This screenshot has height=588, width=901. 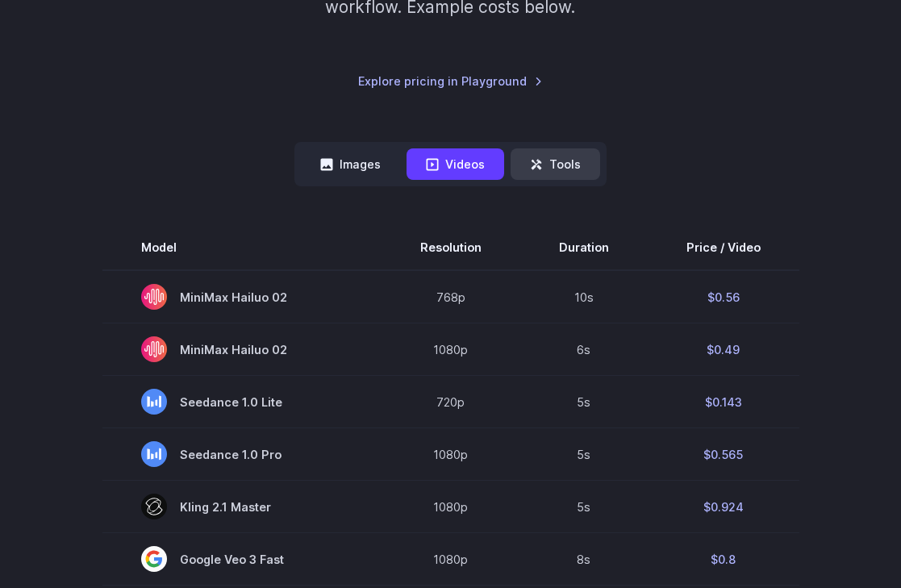 What do you see at coordinates (242, 248) in the screenshot?
I see `th: Model` at bounding box center [242, 248].